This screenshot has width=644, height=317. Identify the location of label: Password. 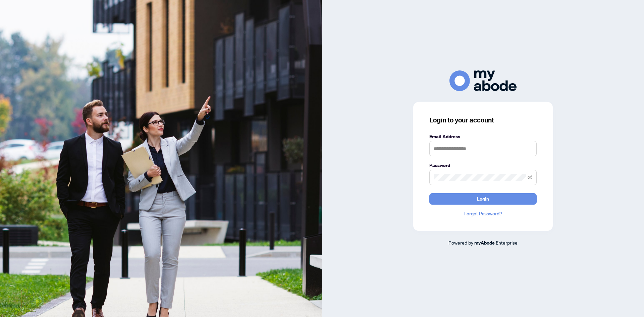
(483, 165).